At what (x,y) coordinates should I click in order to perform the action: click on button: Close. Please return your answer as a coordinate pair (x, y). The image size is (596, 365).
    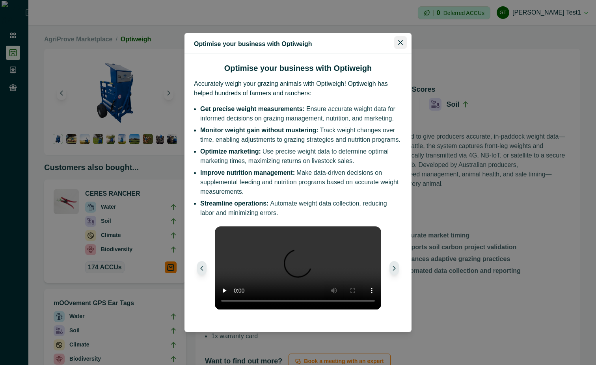
    Looking at the image, I should click on (401, 43).